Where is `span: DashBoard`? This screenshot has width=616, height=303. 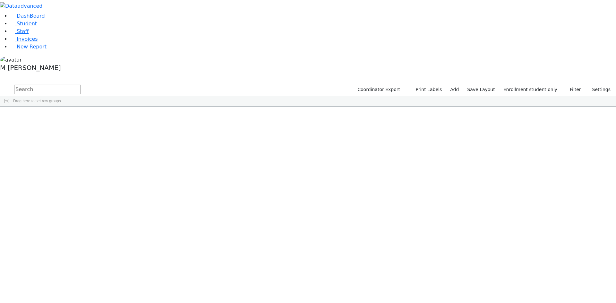 span: DashBoard is located at coordinates (31, 16).